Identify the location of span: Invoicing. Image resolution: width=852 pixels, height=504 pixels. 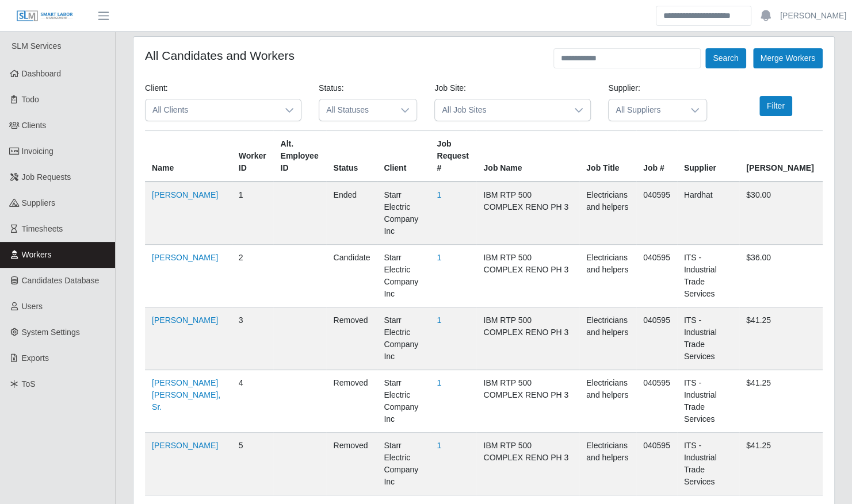
(38, 151).